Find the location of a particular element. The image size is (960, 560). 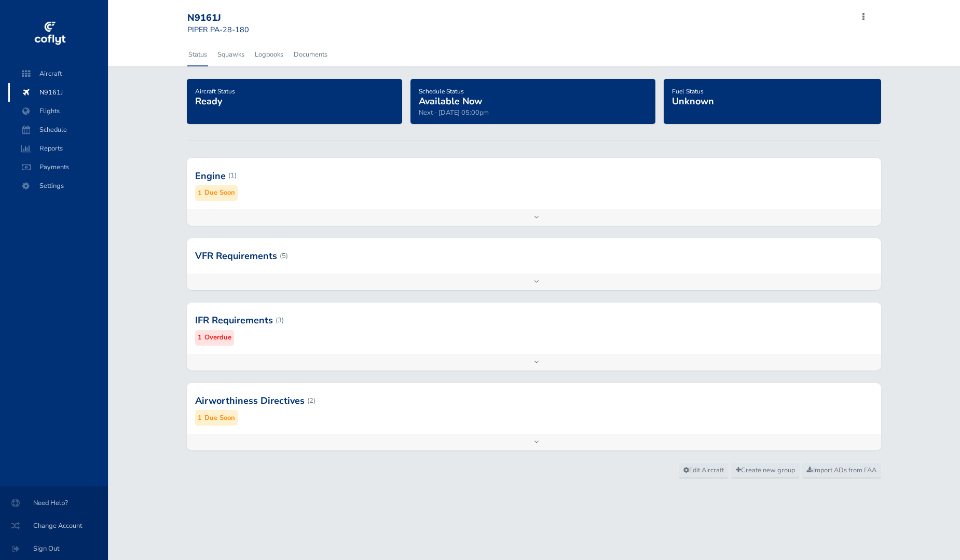

span: Edit Aircraft is located at coordinates (703, 470).